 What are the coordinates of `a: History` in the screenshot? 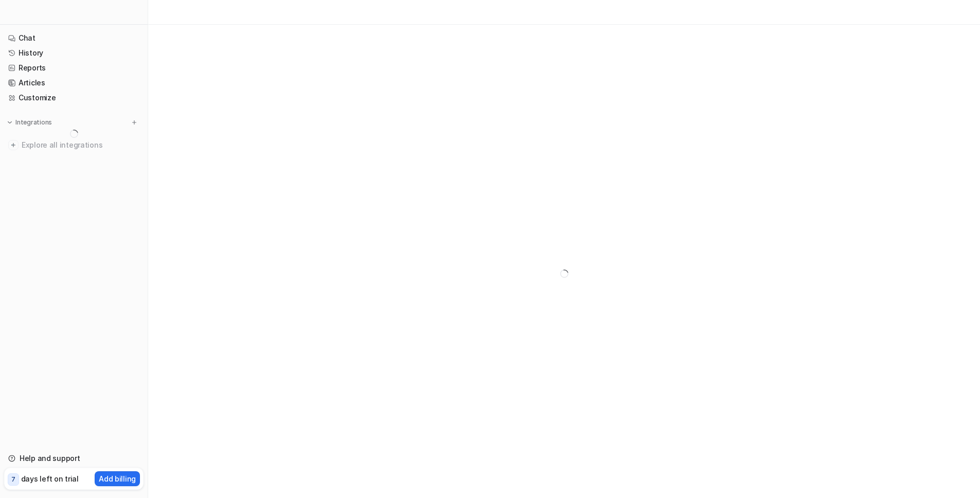 It's located at (74, 53).